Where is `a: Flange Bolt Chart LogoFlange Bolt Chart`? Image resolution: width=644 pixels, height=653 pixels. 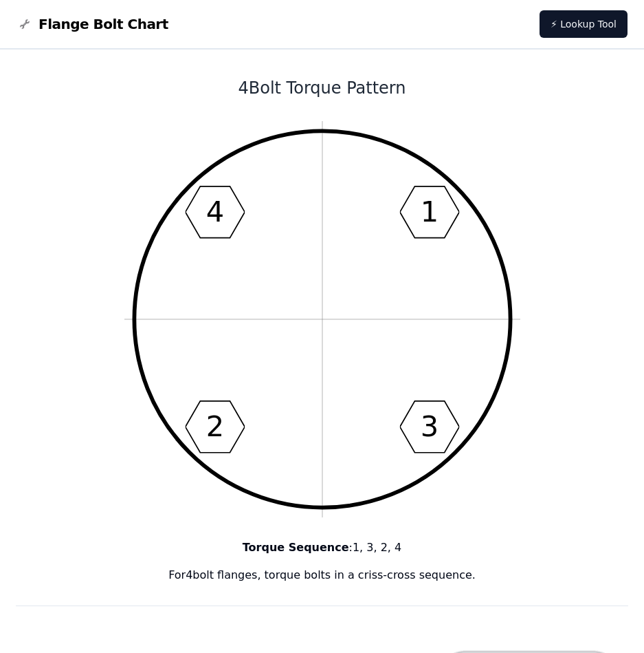 a: Flange Bolt Chart LogoFlange Bolt Chart is located at coordinates (92, 24).